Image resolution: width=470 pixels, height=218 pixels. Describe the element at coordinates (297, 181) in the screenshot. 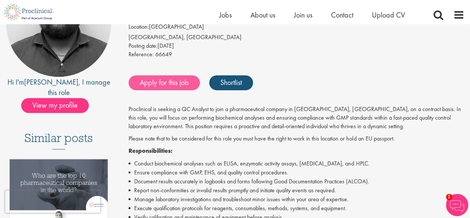

I see `li: Document results accurately in logbooks and forms following Good Documentation Practices (ALCOA).` at that location.